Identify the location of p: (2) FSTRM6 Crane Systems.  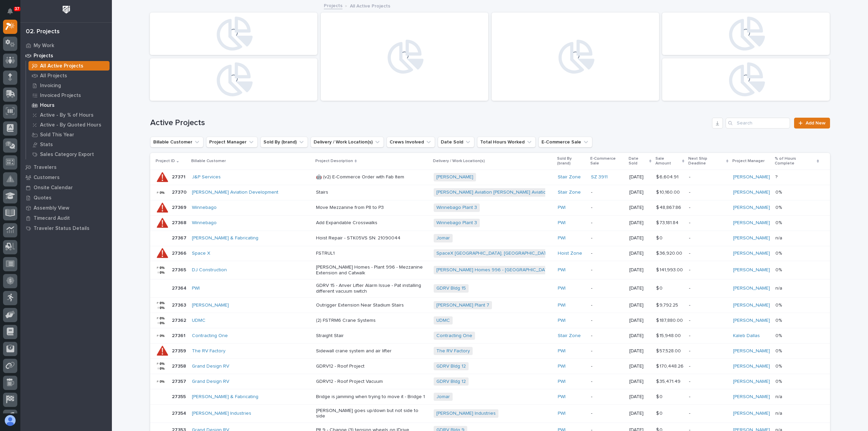
(372, 320).